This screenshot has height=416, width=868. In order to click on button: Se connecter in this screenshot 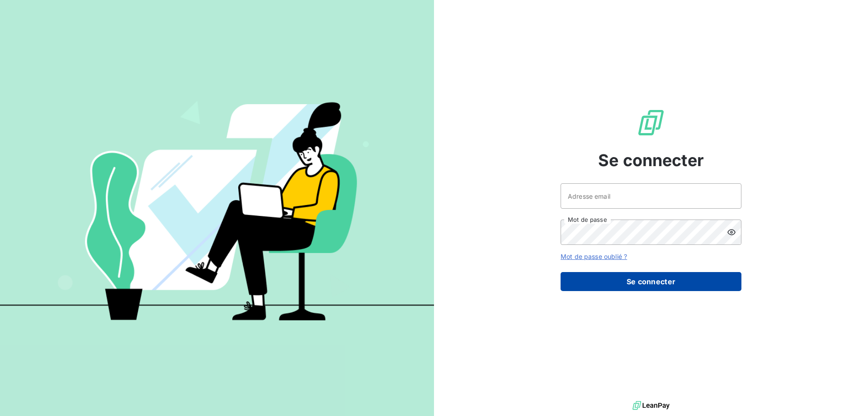, I will do `click(651, 281)`.